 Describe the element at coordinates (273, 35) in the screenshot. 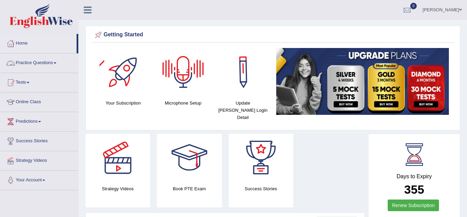

I see `div: Getting Started` at that location.